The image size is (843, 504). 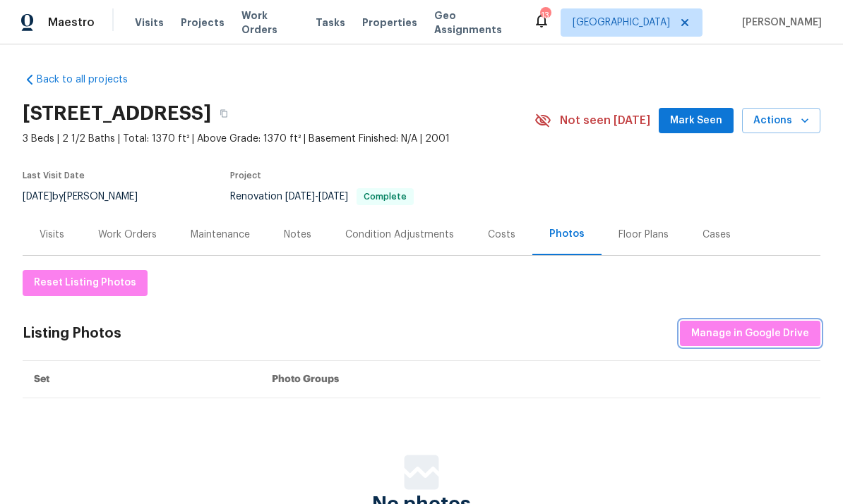 What do you see at coordinates (278, 139) in the screenshot?
I see `span: 3 Beds | 2 1/2 Baths | Total: 1370 ft² | Above Grade: 1370 ft² | Basement Finished: N/A | 2001` at bounding box center [278, 139].